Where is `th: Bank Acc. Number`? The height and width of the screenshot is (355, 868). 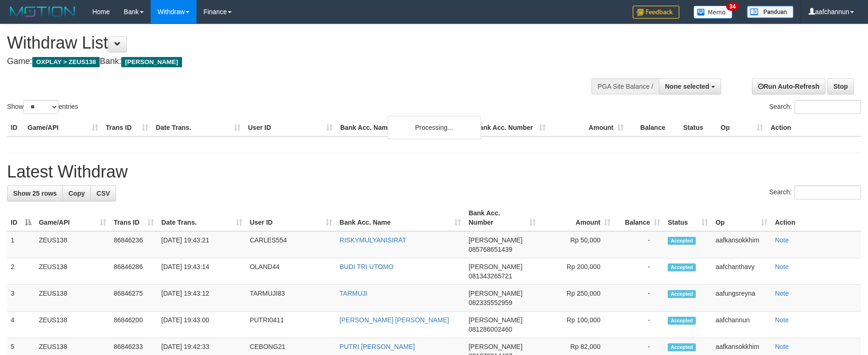 th: Bank Acc. Number is located at coordinates (510, 127).